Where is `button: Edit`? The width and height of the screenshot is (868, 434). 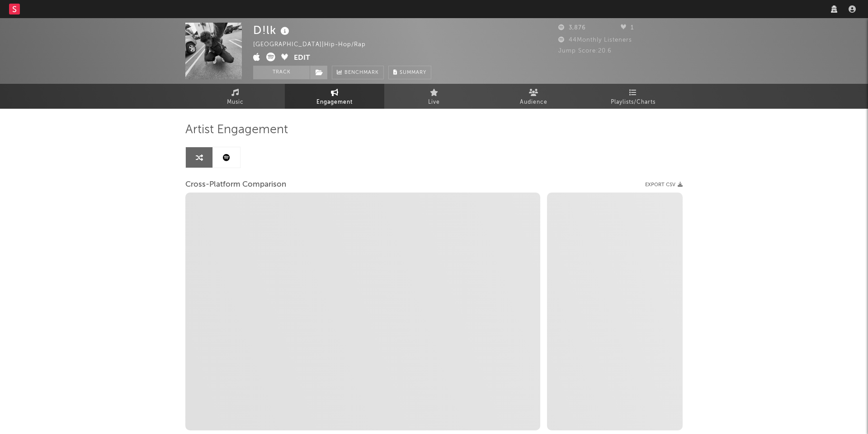
button: Edit is located at coordinates (302, 58).